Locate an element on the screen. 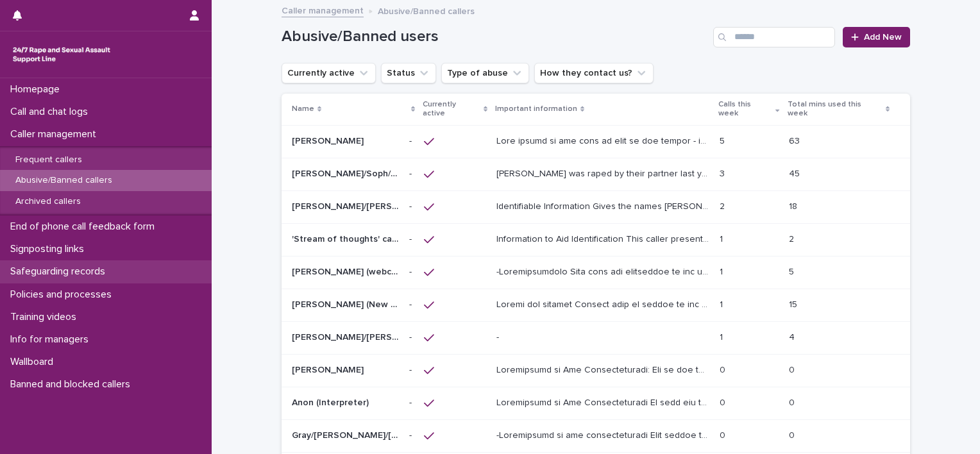 This screenshot has height=454, width=980. p: Alice was raped by their partner last year and they're currently facing ongoing domestic abuse fr... is located at coordinates (604, 172).